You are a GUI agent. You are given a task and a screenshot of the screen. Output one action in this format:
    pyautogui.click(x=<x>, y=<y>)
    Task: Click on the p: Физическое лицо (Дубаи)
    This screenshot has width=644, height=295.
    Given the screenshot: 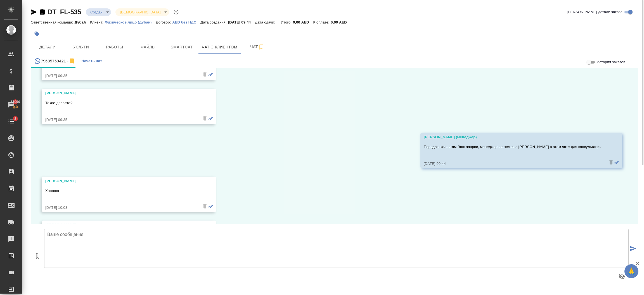 What is the action you would take?
    pyautogui.click(x=130, y=22)
    